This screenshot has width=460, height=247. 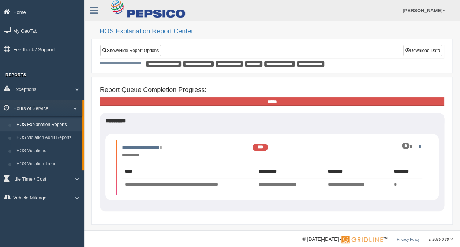 What do you see at coordinates (423, 51) in the screenshot?
I see `button: Download Data` at bounding box center [423, 51].